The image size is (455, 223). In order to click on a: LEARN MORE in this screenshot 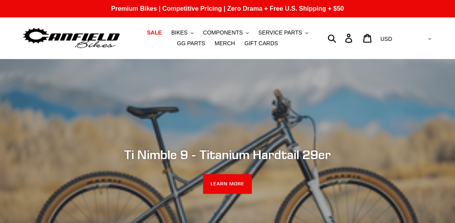, I will do `click(227, 184)`.